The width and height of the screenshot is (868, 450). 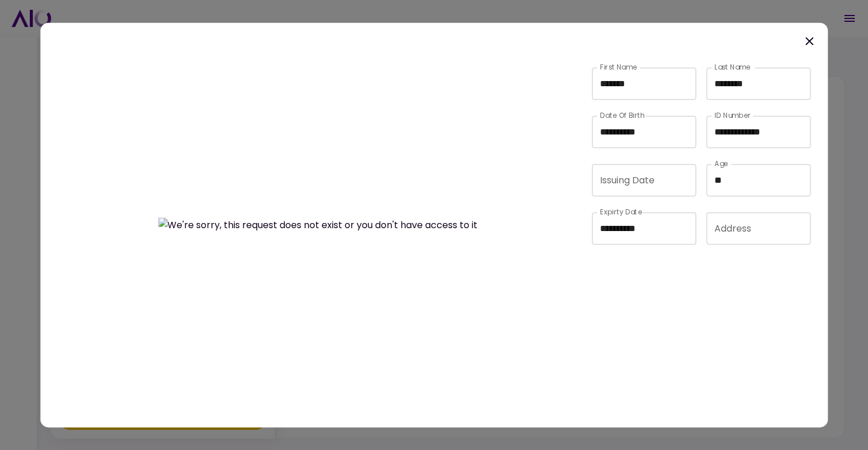 I want to click on label: ID Number, so click(x=732, y=115).